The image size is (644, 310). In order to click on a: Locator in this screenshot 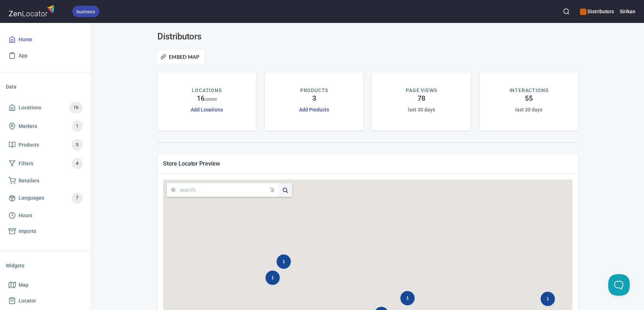, I will do `click(45, 301)`.